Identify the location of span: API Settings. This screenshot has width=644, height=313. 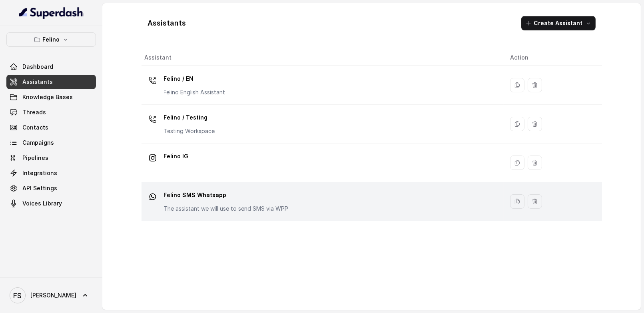
(39, 188).